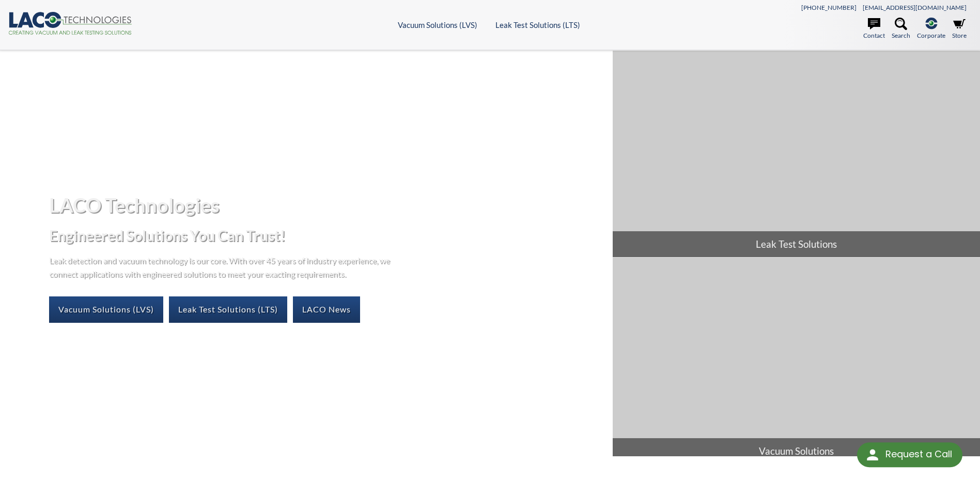 The width and height of the screenshot is (980, 478). I want to click on a: Contact, so click(875, 29).